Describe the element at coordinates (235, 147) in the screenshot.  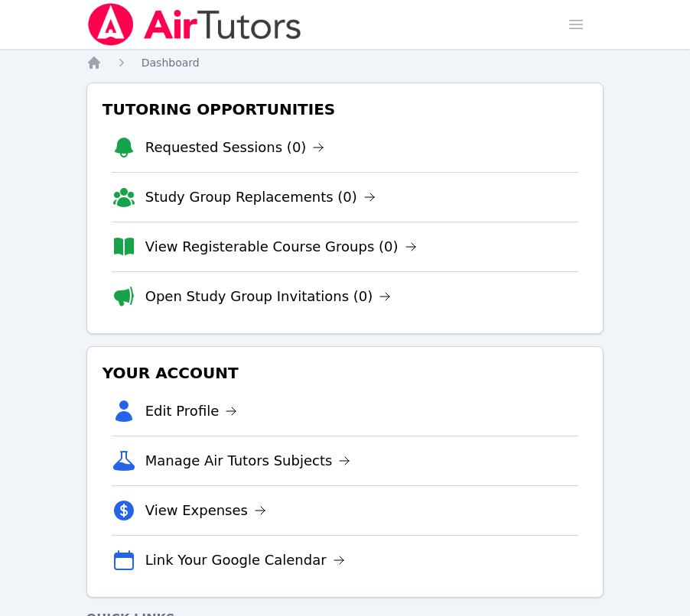
I see `a: Requested Sessions (0)` at that location.